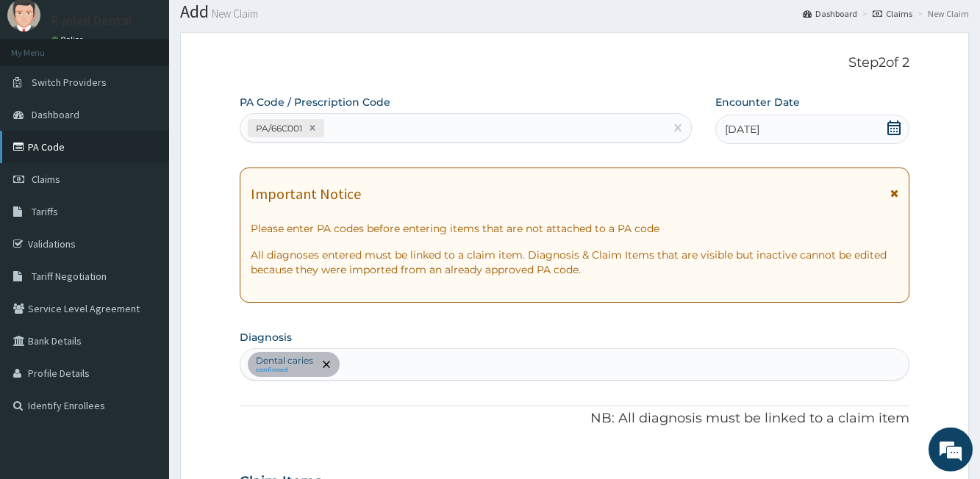 The width and height of the screenshot is (980, 479). Describe the element at coordinates (574, 63) in the screenshot. I see `p: Step 2 of 2` at that location.